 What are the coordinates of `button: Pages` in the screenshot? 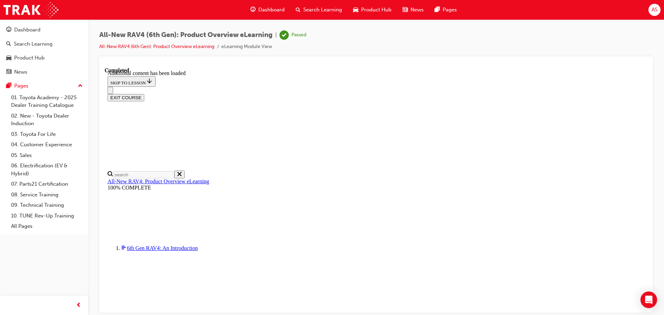 It's located at (44, 86).